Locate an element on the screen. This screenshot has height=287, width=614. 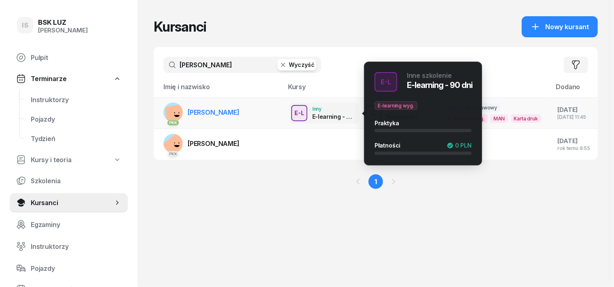
th: Etykiety is located at coordinates (495, 90).